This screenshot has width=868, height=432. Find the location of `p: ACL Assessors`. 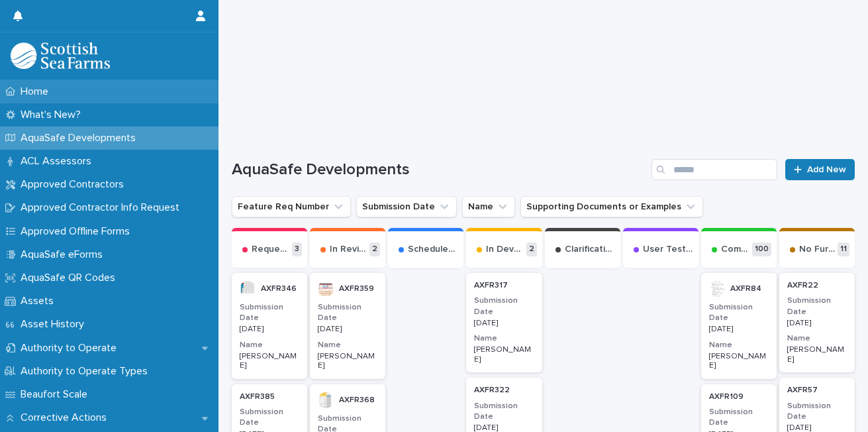

p: ACL Assessors is located at coordinates (58, 161).